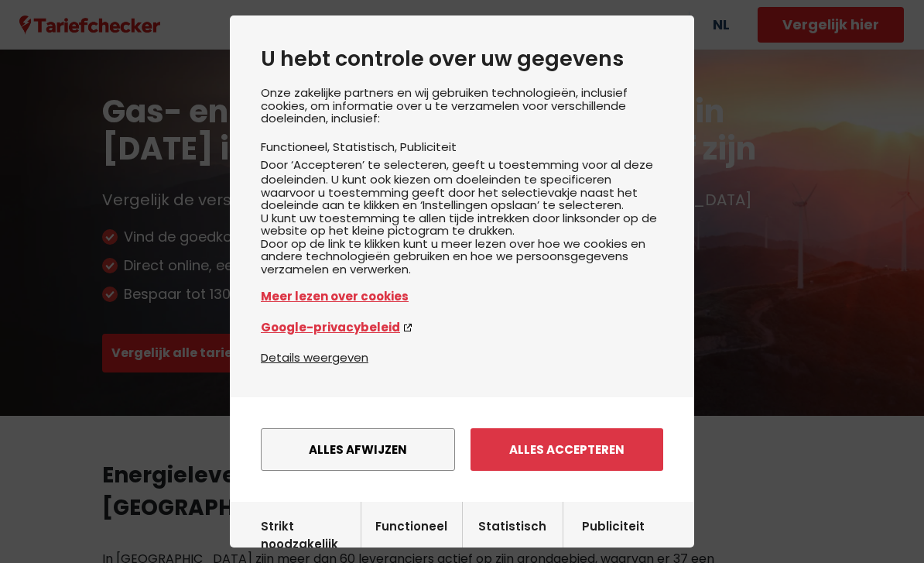 The image size is (924, 563). What do you see at coordinates (462, 296) in the screenshot?
I see `a: Meer lezen over cookies` at bounding box center [462, 296].